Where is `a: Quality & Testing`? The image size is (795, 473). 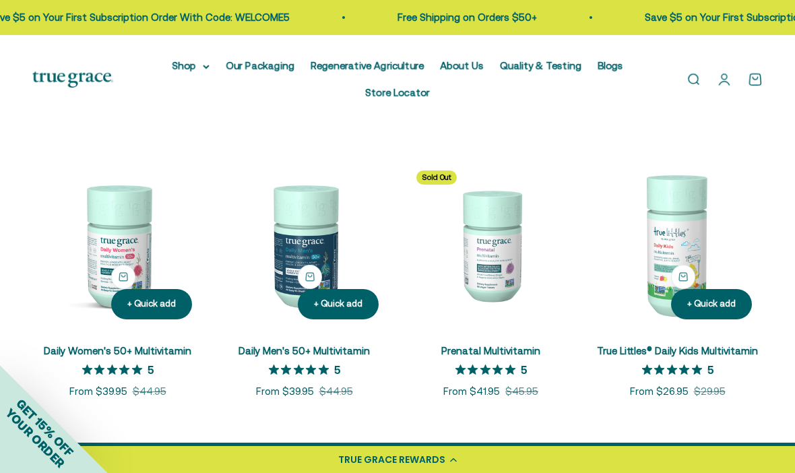
a: Quality & Testing is located at coordinates (540, 65).